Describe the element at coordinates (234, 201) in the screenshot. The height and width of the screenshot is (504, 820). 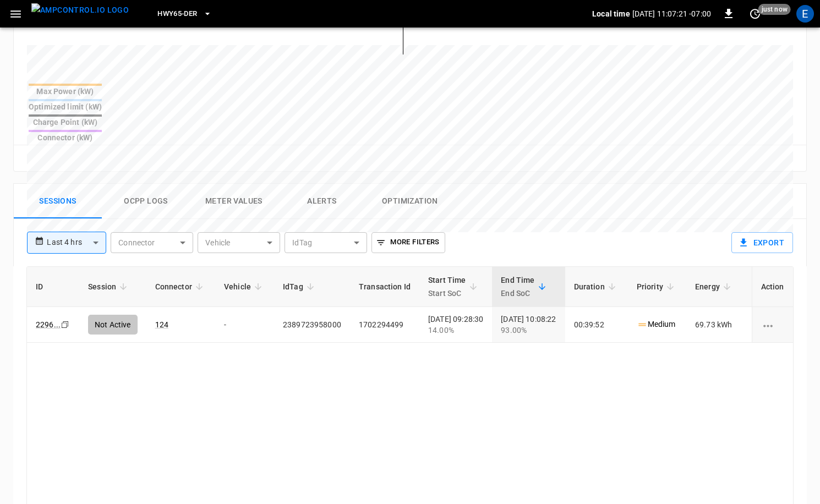
I see `button: Meter Values` at that location.